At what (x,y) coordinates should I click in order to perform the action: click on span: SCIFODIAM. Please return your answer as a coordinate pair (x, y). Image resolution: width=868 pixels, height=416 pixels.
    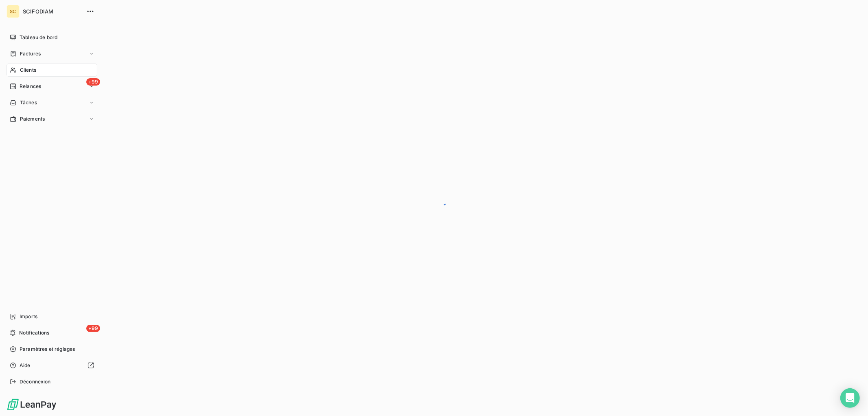
    Looking at the image, I should click on (52, 12).